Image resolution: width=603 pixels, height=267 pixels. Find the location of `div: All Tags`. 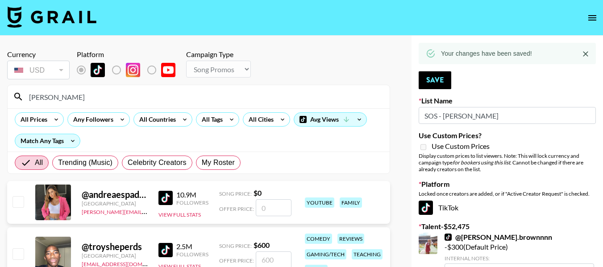

div: All Tags is located at coordinates (210, 120).